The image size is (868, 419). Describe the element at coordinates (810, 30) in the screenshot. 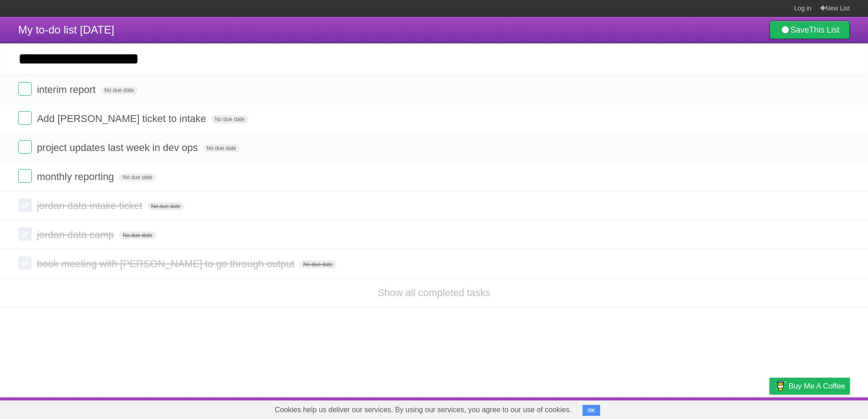

I see `a: SaveThis List` at that location.